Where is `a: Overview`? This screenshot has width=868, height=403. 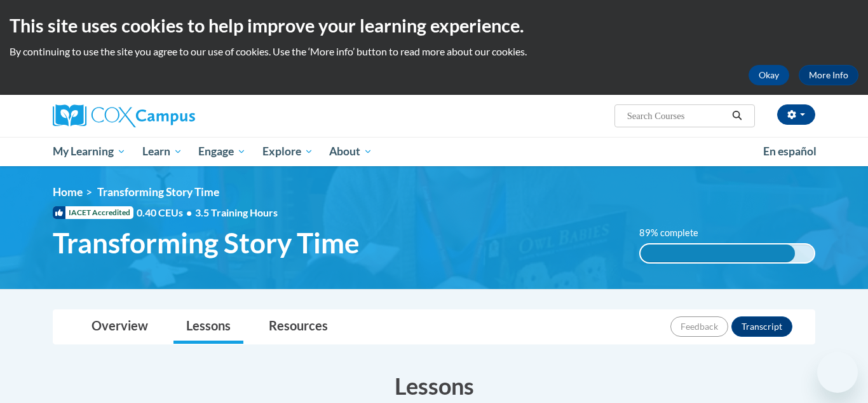
a: Overview is located at coordinates (120, 326).